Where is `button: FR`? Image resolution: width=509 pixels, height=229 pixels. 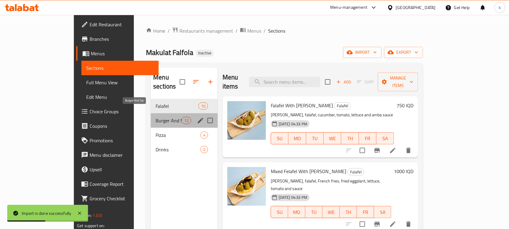 button: FR is located at coordinates (368, 138).